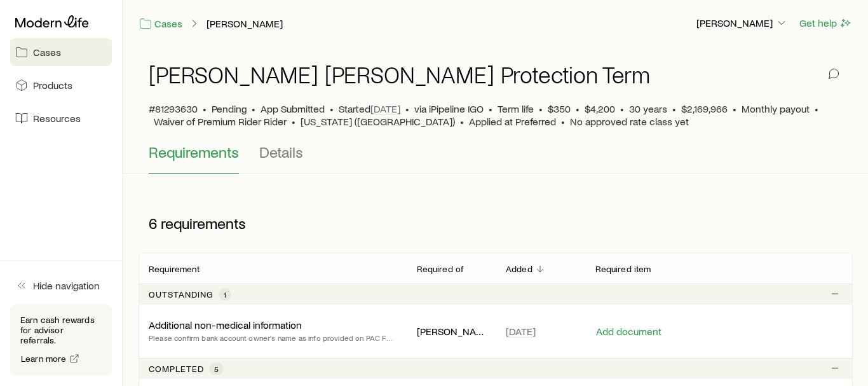  What do you see at coordinates (61, 285) in the screenshot?
I see `button: Hide navigation` at bounding box center [61, 285].